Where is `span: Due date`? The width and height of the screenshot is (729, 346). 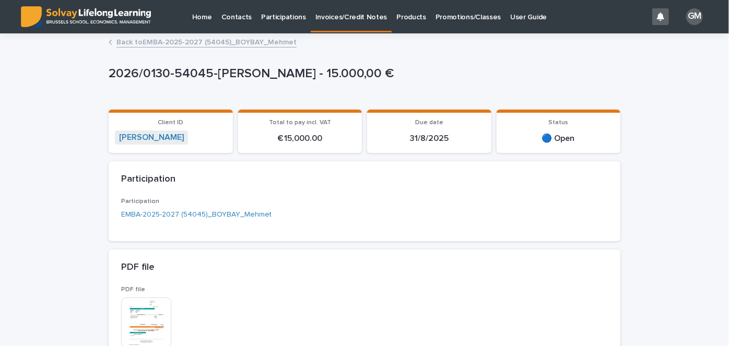
span: Due date is located at coordinates (429, 123).